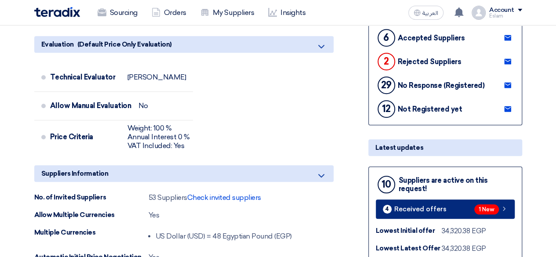 Image resolution: width=556 pixels, height=257 pixels. What do you see at coordinates (409, 249) in the screenshot?
I see `div: Lowest Latest Offer` at bounding box center [409, 249].